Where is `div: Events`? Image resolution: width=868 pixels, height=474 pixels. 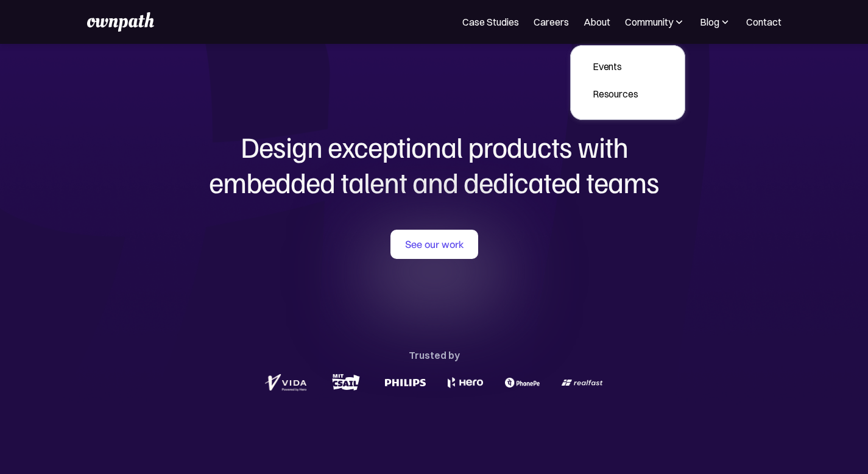
div: Events is located at coordinates (616, 66).